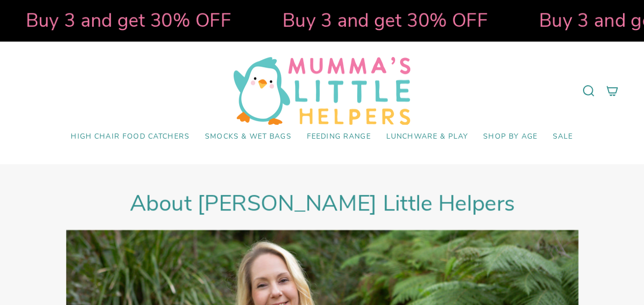 The width and height of the screenshot is (644, 305). Describe the element at coordinates (427, 136) in the screenshot. I see `a: Lunchware & Play` at that location.